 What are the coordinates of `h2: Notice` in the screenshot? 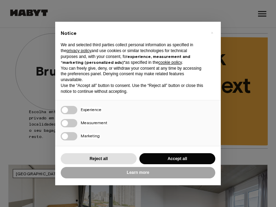 It's located at (132, 33).